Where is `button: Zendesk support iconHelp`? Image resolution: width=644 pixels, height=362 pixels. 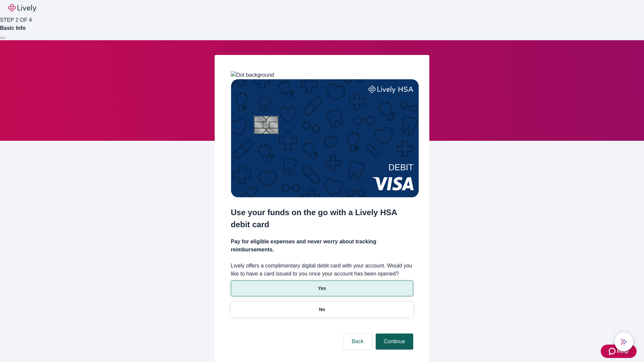
button: Zendesk support iconHelp is located at coordinates (619, 352).